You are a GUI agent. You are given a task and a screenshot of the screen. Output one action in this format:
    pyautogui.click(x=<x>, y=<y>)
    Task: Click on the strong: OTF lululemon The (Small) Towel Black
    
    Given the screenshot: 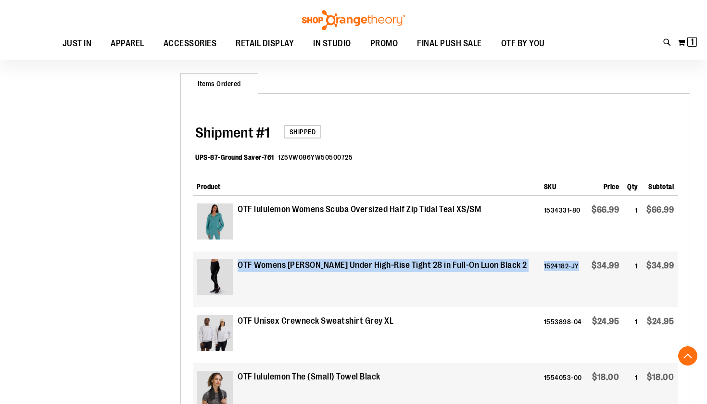 What is the action you would take?
    pyautogui.click(x=309, y=377)
    